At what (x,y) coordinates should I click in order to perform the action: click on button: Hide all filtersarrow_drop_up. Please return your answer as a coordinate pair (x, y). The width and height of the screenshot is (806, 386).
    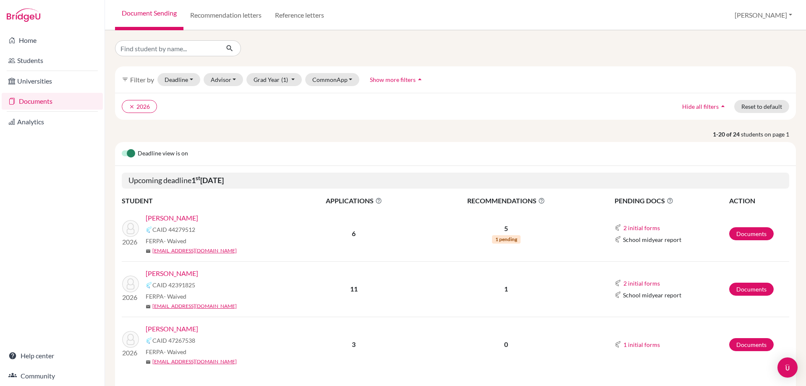
    Looking at the image, I should click on (704, 106).